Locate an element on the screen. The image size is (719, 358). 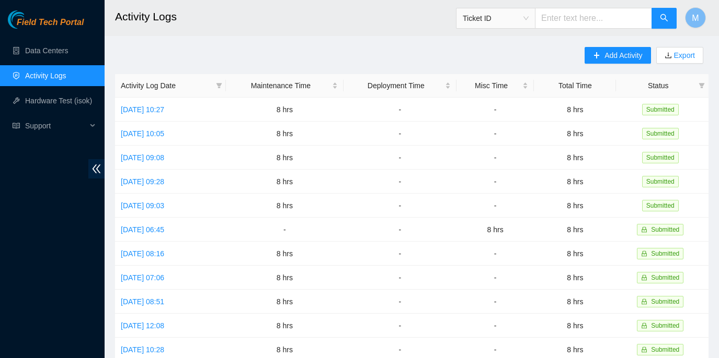
span: plus is located at coordinates (596, 56).